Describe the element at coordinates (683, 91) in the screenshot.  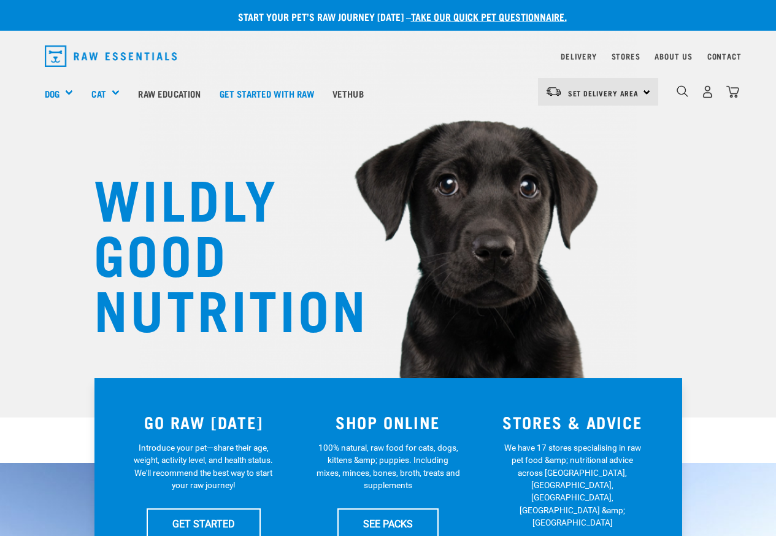
I see `img: home-icon-1@2x.png` at that location.